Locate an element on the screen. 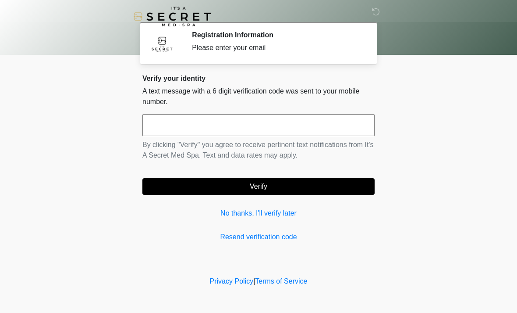 The height and width of the screenshot is (313, 517). button: Verify is located at coordinates (259, 186).